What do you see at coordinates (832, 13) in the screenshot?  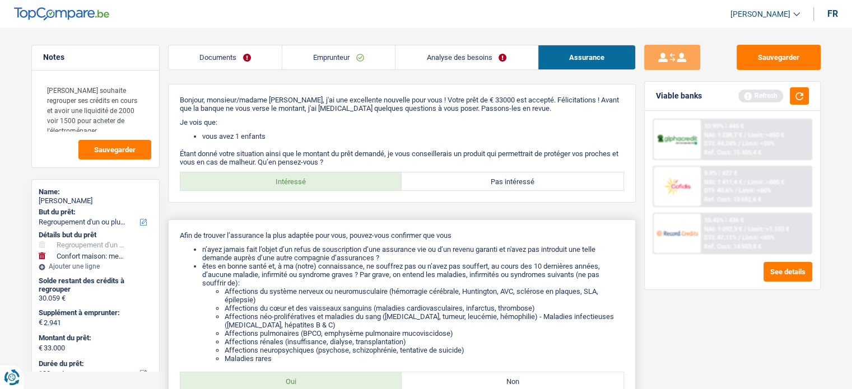 I see `div: fr` at bounding box center [832, 13].